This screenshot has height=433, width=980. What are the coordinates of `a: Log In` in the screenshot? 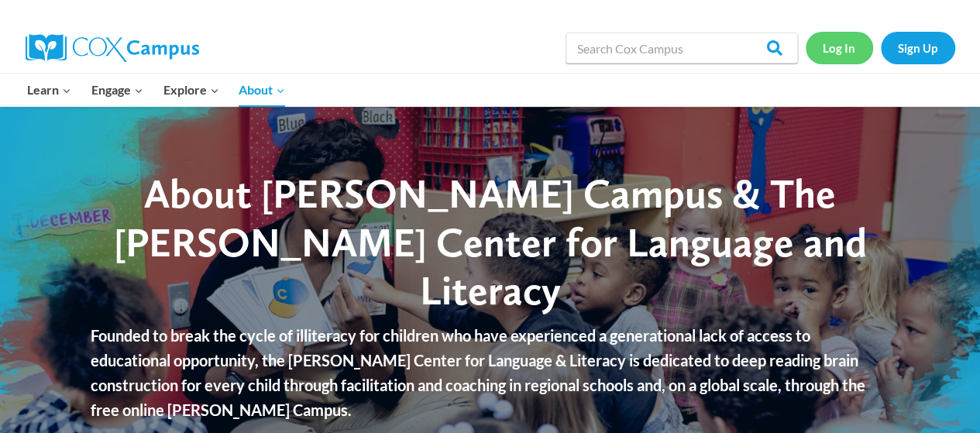 It's located at (839, 47).